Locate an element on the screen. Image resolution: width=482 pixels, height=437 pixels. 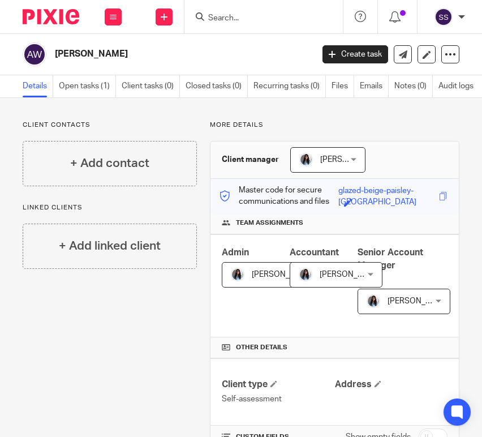
span: Team assignments is located at coordinates (269, 223).